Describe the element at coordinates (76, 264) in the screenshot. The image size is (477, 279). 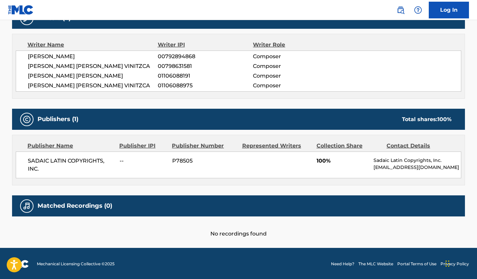
I see `span: Mechanical Licensing Collective © 2025` at that location.